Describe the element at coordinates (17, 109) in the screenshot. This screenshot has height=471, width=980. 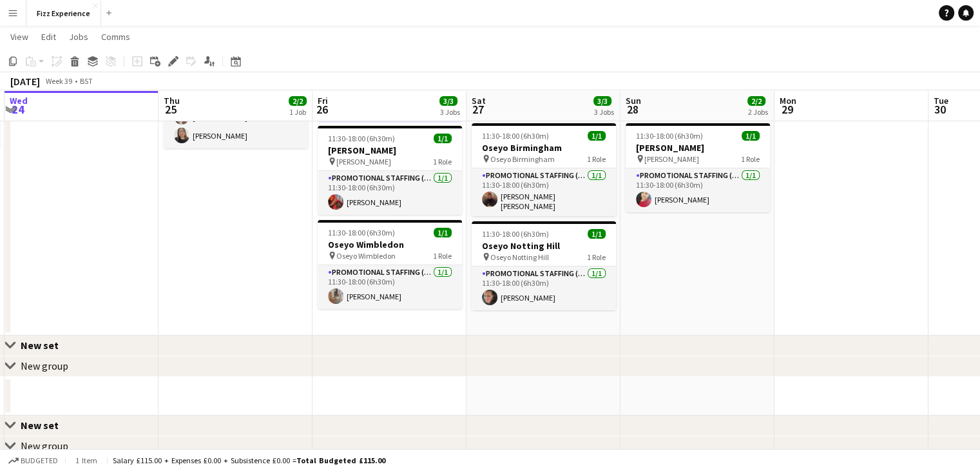
I see `span: 24` at that location.